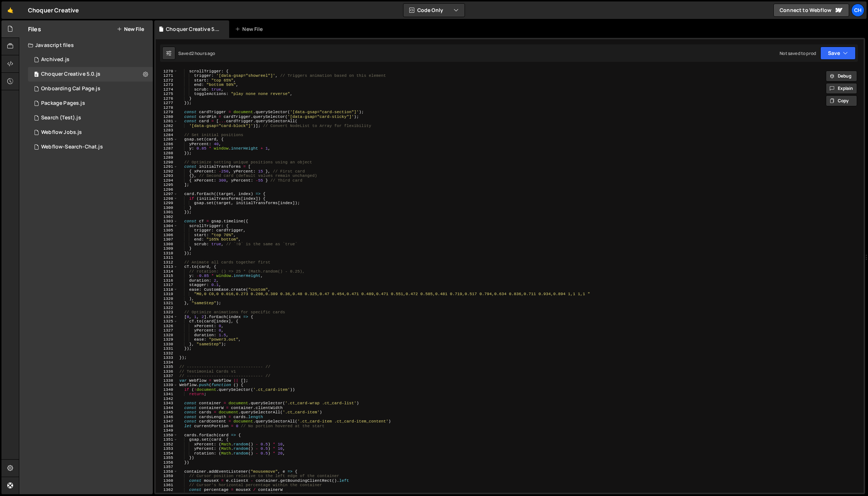 The width and height of the screenshot is (868, 496). What do you see at coordinates (167, 194) in the screenshot?
I see `div: 1297` at bounding box center [167, 194].